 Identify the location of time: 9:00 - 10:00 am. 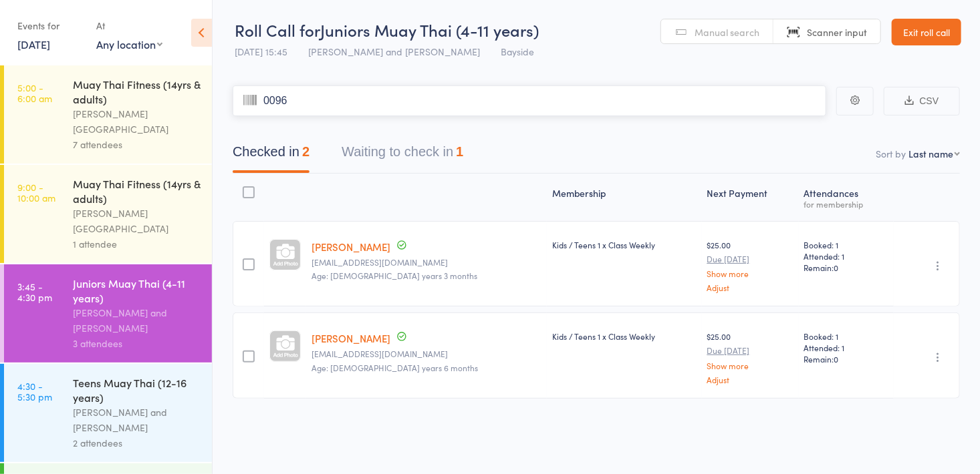
(36, 192).